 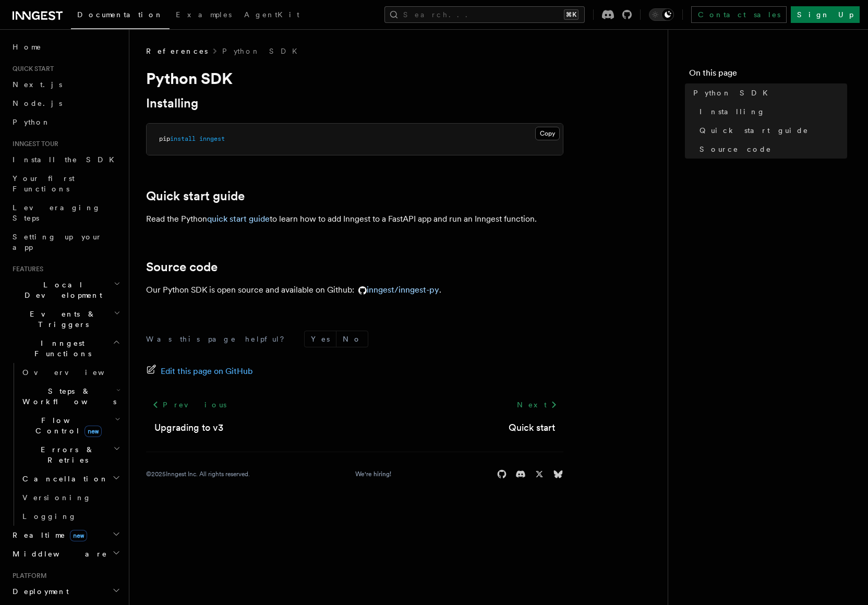 I want to click on button: Events & Triggers, so click(x=65, y=319).